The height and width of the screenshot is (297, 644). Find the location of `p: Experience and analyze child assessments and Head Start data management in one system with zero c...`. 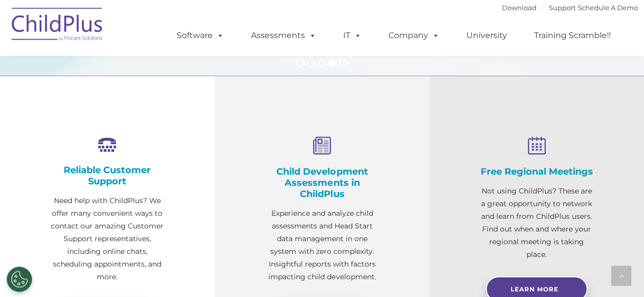

p: Experience and analyze child assessments and Head Start data management in one system with zero c... is located at coordinates (322, 246).